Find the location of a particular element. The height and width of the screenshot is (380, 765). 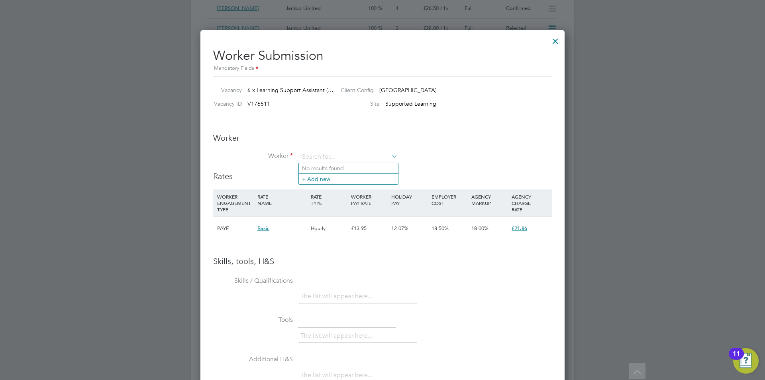

div: PAYE is located at coordinates (235, 228).